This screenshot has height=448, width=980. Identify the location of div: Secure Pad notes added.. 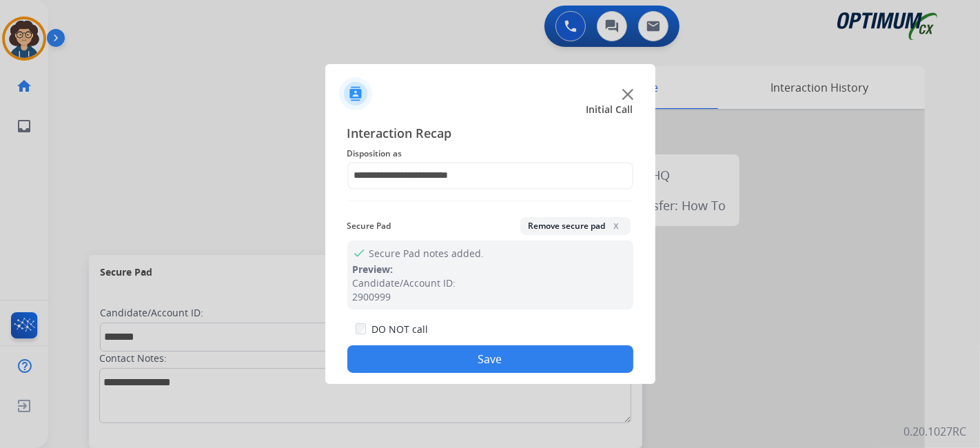
(490, 275).